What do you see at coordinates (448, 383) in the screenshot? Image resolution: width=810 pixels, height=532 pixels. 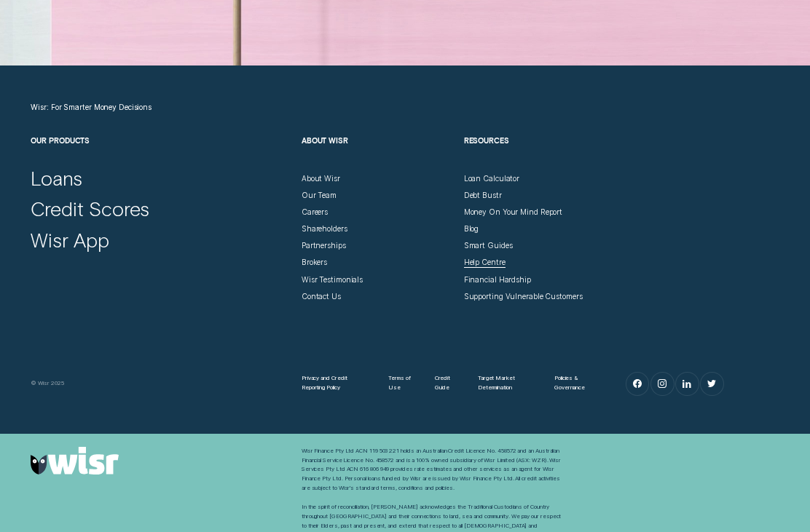 I see `div: Credit Guide` at bounding box center [448, 383].